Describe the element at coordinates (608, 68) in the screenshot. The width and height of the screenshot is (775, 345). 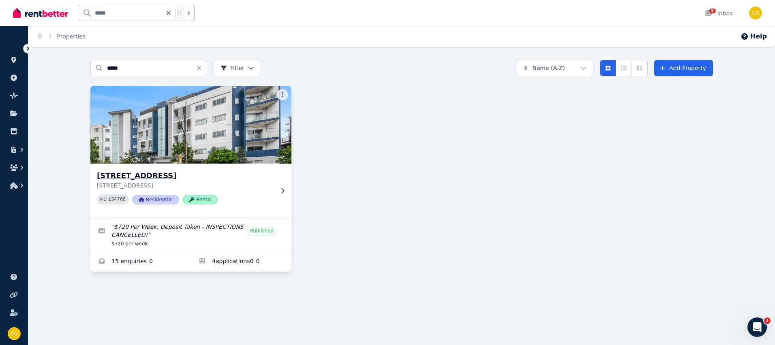
I see `button: Card view` at that location.